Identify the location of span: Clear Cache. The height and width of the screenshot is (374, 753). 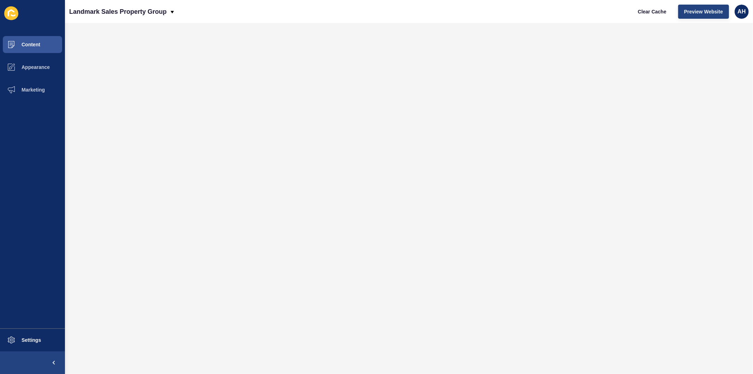
(652, 12).